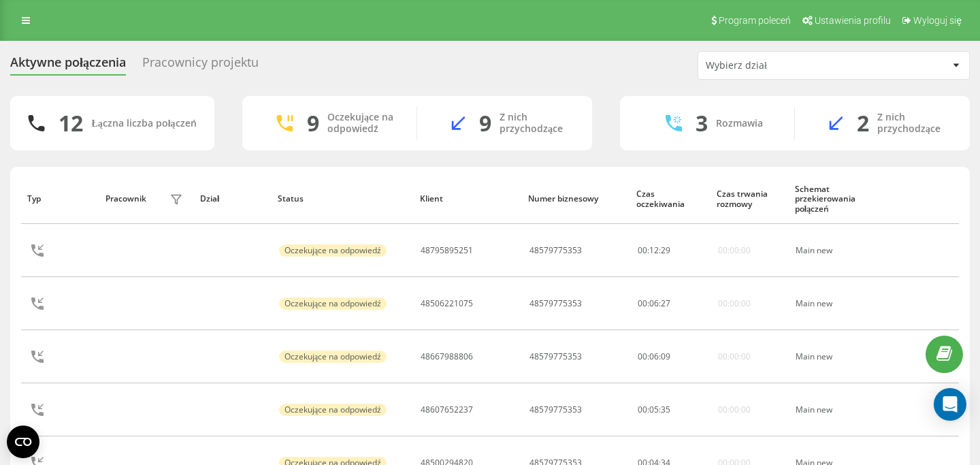 The width and height of the screenshot is (980, 465). Describe the element at coordinates (71, 123) in the screenshot. I see `div: 12` at that location.